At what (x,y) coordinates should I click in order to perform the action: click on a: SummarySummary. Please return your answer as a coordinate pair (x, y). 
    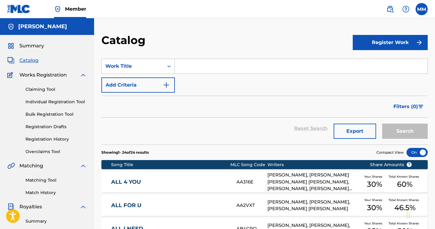
    Looking at the image, I should click on (25, 46).